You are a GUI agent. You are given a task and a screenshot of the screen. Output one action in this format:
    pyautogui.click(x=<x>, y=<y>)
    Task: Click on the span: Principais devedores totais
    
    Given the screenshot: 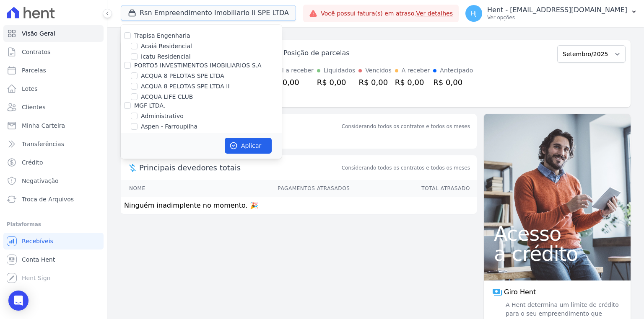 What is the action you would take?
    pyautogui.click(x=239, y=168)
    